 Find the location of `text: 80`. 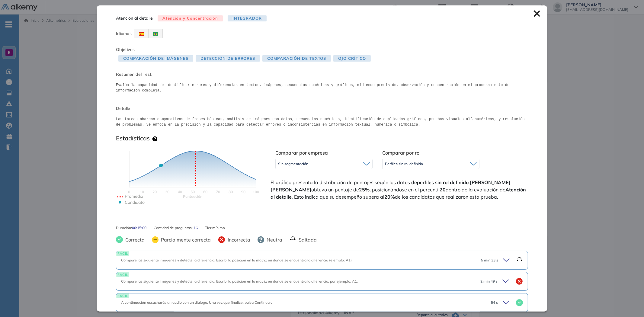

text: 80 is located at coordinates (231, 192).